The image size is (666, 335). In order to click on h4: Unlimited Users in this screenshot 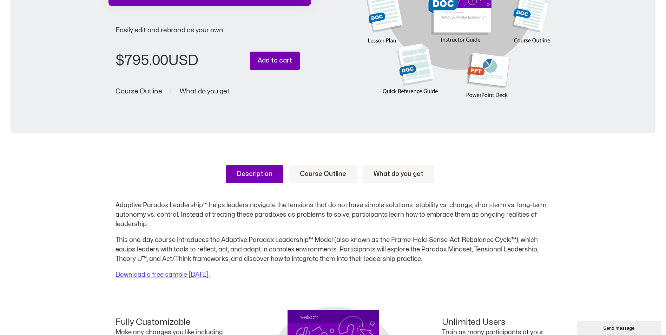, I will do `click(497, 322)`.